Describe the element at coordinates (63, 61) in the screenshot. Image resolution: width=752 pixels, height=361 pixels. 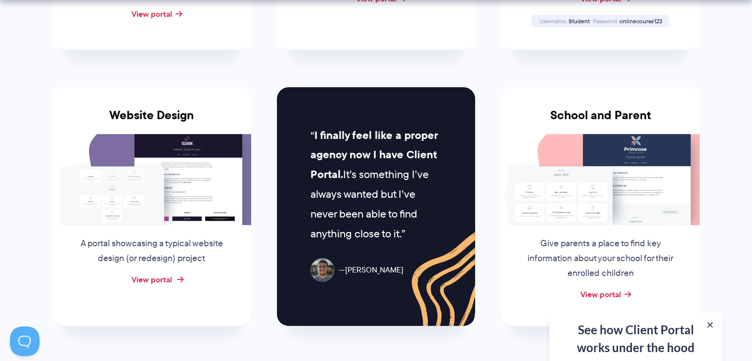
I see `div: Domain Overview` at that location.